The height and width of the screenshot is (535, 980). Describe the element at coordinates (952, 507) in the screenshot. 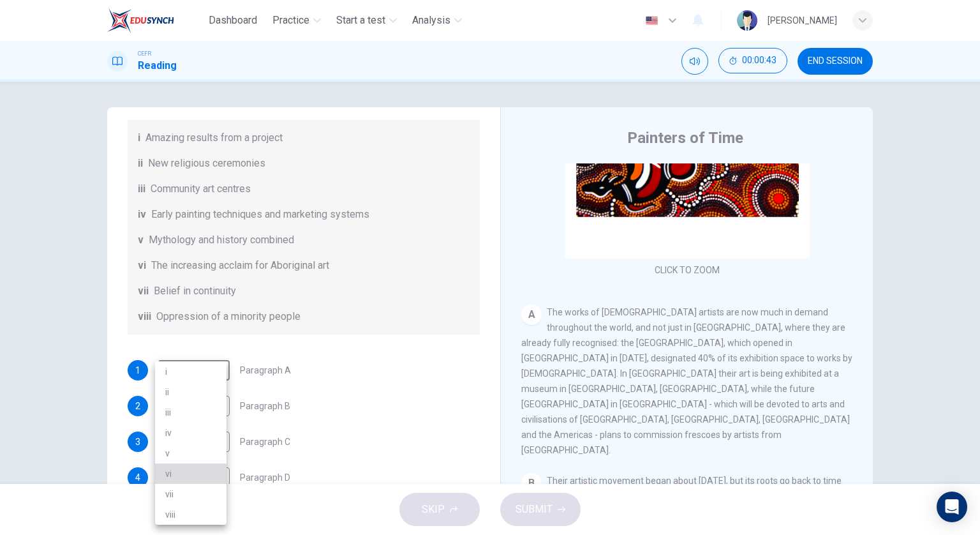

I see `div: Open Intercom Messenger` at that location.